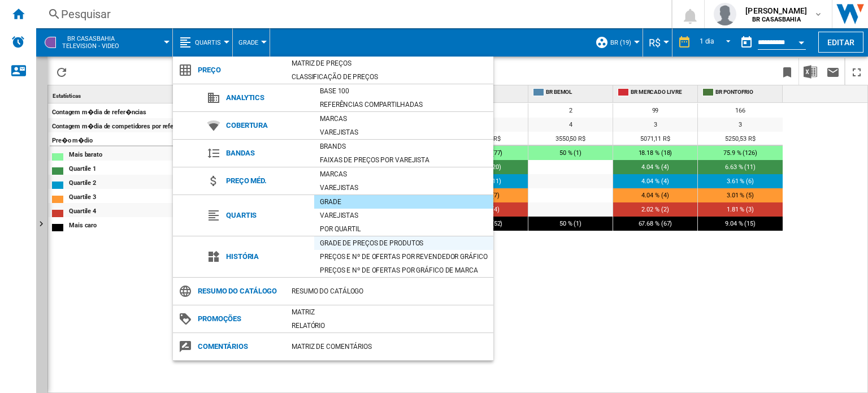  What do you see at coordinates (403, 160) in the screenshot?
I see `div: Faixas de preços por varejista` at bounding box center [403, 160].